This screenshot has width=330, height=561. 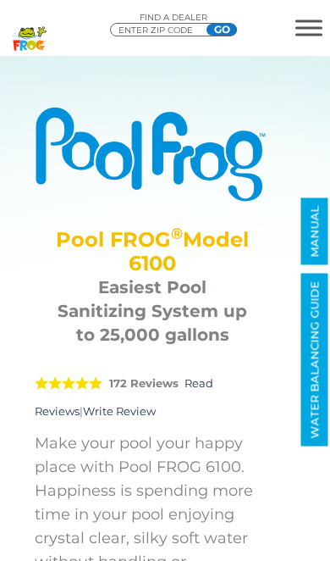 I want to click on h3: Easiest Pool Sanitizing System up to 25,000 gallons, so click(x=152, y=311).